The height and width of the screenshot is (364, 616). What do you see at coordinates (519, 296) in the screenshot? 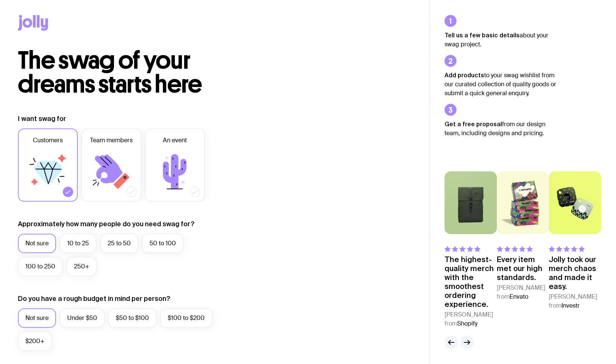
I see `span: Envato` at bounding box center [519, 296].